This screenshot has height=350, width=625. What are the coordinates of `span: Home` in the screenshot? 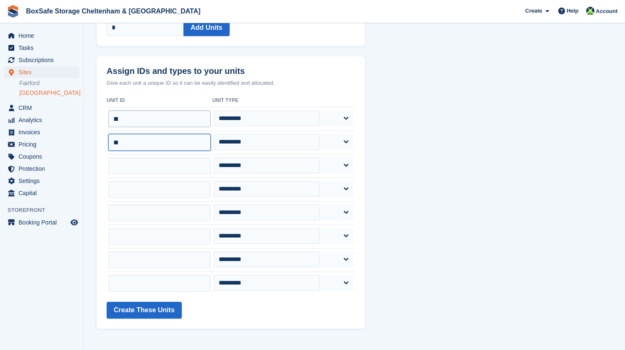 It's located at (44, 36).